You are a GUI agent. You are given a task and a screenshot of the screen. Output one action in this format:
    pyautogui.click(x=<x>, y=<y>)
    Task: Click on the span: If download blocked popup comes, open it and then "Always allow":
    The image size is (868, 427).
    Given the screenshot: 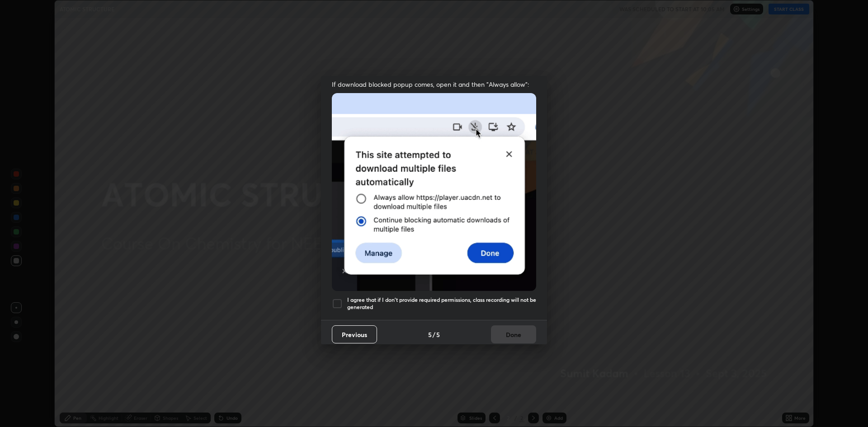 What is the action you would take?
    pyautogui.click(x=434, y=84)
    